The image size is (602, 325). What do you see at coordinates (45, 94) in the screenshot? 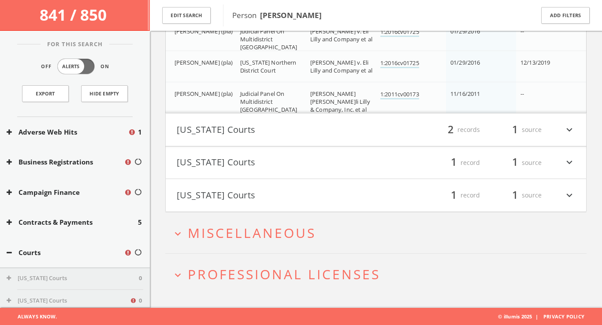
I see `a: Export` at bounding box center [45, 94].